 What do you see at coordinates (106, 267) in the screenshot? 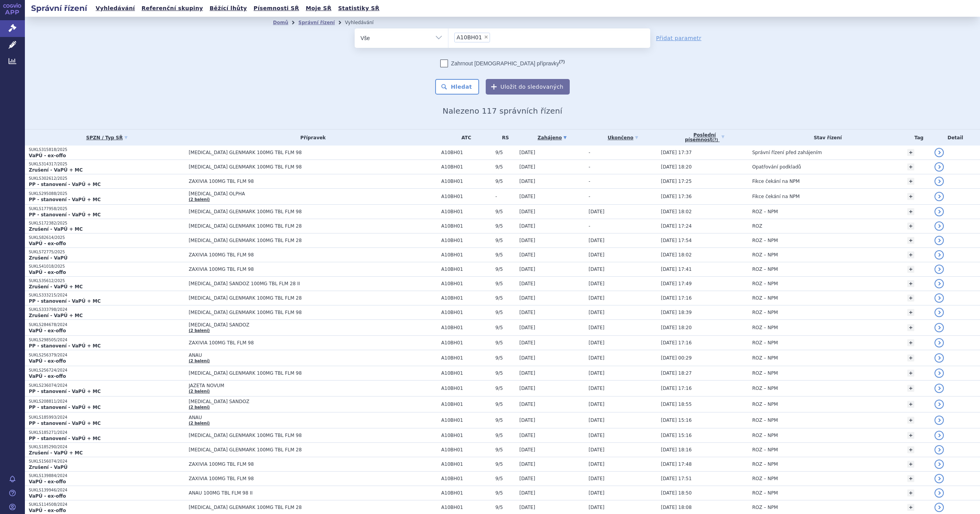
I see `p: SUKLS41018/2025` at bounding box center [106, 267].